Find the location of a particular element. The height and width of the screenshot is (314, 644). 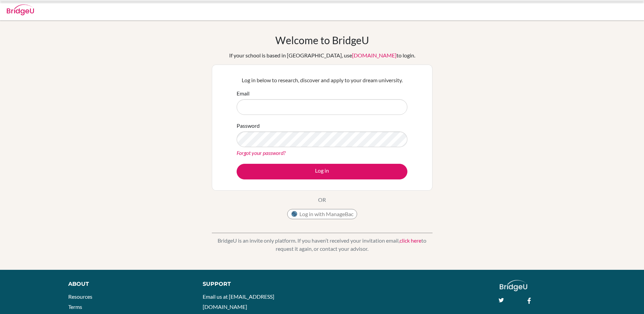

button: Log in is located at coordinates (322, 171).